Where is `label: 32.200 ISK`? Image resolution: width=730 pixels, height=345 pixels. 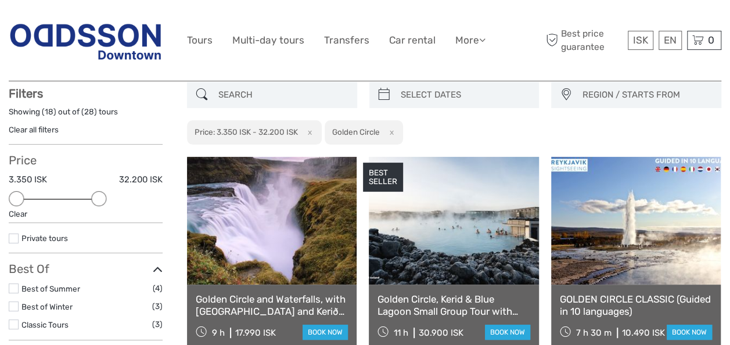
label: 32.200 ISK is located at coordinates (140, 179).